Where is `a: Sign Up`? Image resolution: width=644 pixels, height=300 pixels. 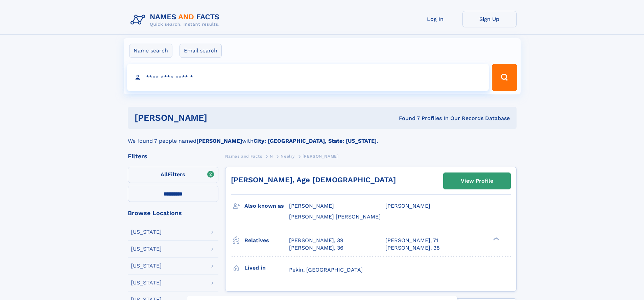
a: Sign Up is located at coordinates (489, 19).